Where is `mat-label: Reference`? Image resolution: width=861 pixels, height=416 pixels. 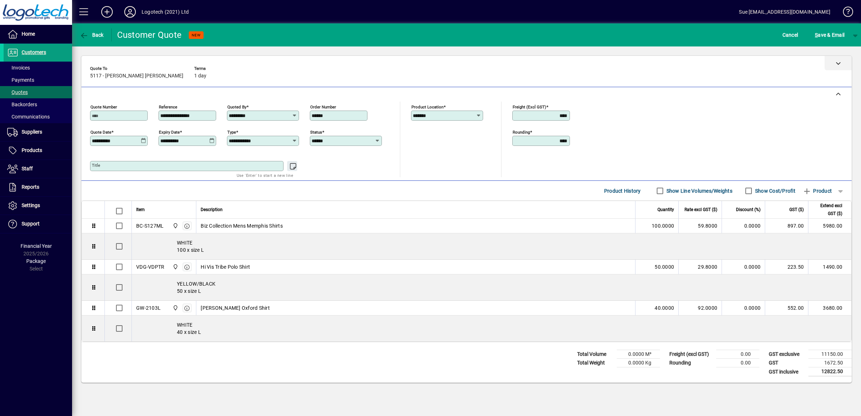 mat-label: Reference is located at coordinates (168, 107).